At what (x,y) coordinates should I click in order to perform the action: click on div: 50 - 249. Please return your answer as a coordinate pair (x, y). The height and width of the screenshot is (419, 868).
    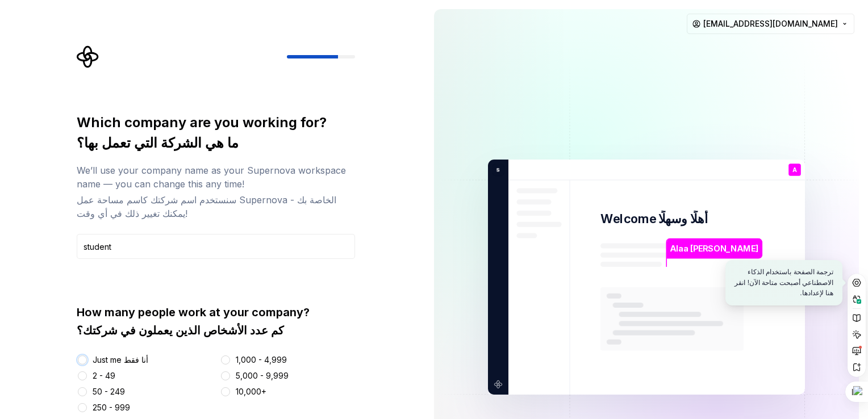
    Looking at the image, I should click on (108, 392).